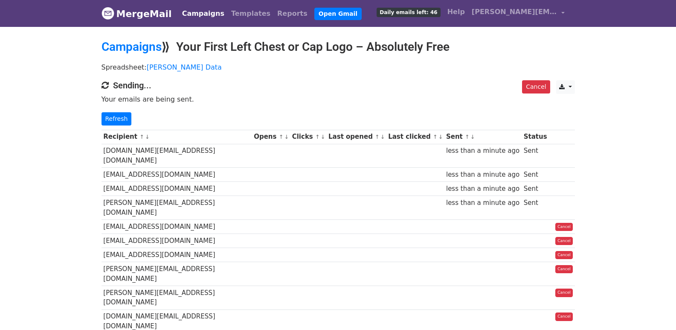 This screenshot has height=330, width=676. What do you see at coordinates (338, 47) in the screenshot?
I see `h2: ⟫ Your First Left Chest or Cap Logo – Absolutely Free` at bounding box center [338, 47].